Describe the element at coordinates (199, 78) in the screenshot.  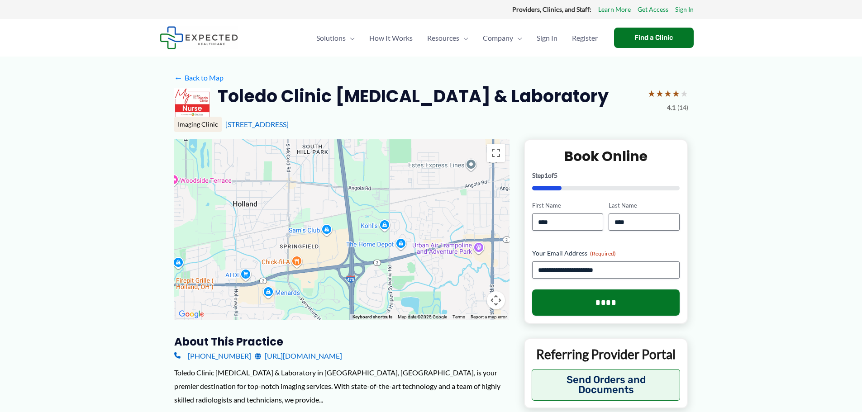
I see `a: ←Back to Map` at that location.